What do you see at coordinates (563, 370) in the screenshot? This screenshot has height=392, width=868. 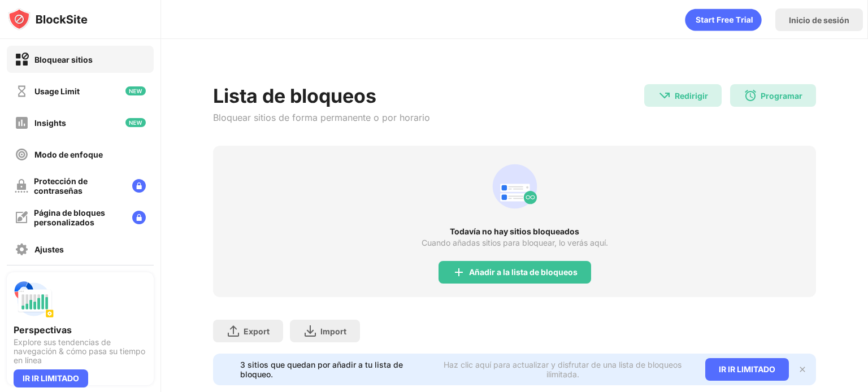 I see `div: Haz clic aquí para actualizar y disfrutar de una lista de bloqueos ilimitada.` at bounding box center [563, 370].